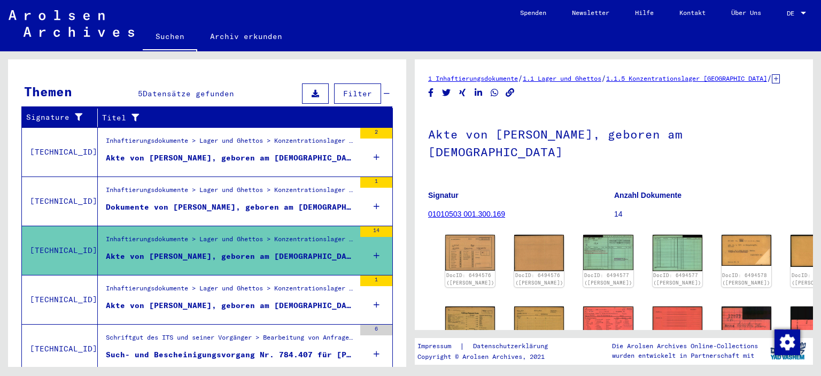  Describe the element at coordinates (467, 214) in the screenshot. I see `a: 01010503 001.300.169` at that location.